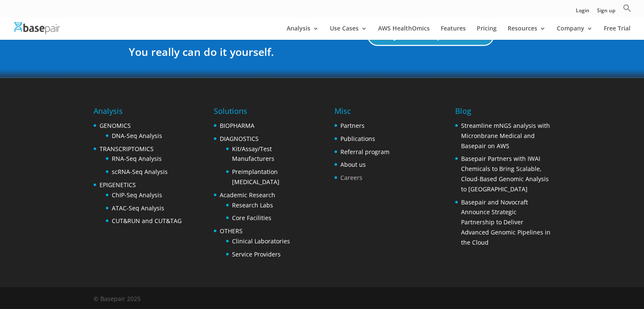 This screenshot has height=309, width=644. Describe the element at coordinates (118, 184) in the screenshot. I see `a: EPIGENETICS` at that location.